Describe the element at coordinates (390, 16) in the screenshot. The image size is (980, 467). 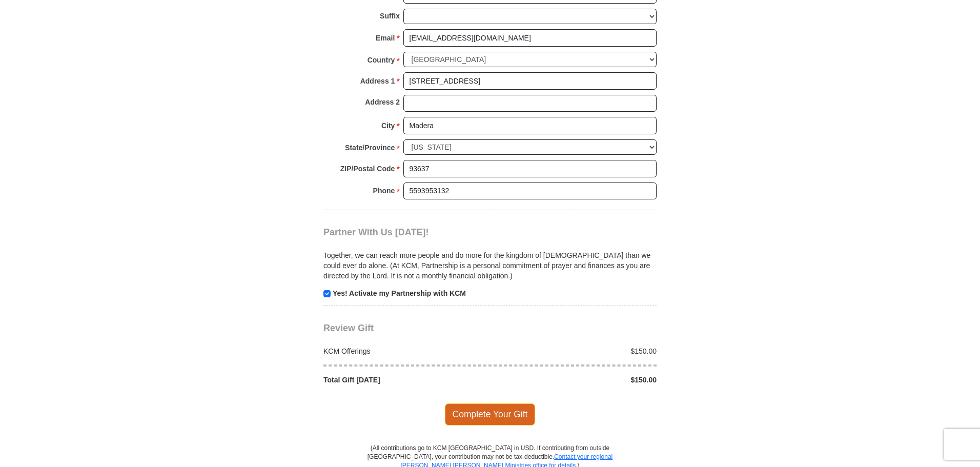
I see `strong: Suffix` at that location.